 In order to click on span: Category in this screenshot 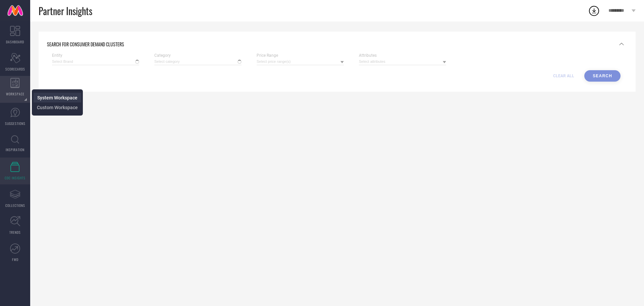, I will do `click(198, 56)`.